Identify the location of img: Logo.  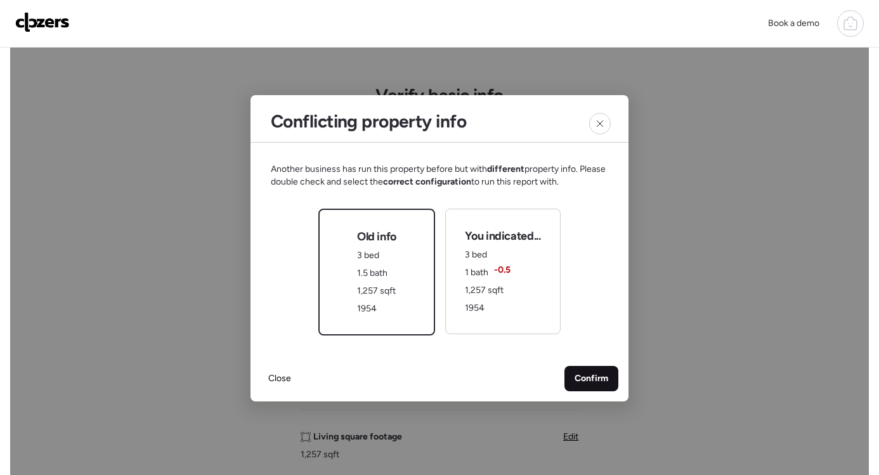
(42, 22).